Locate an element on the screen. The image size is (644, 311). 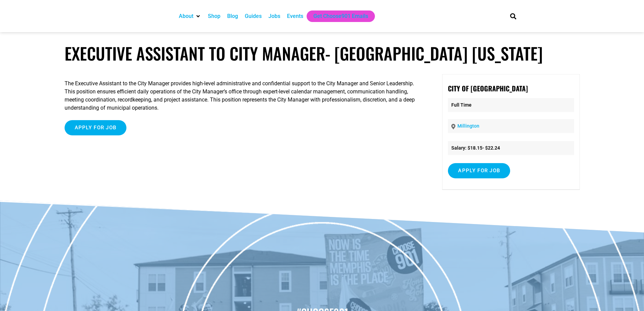
div: Shop is located at coordinates (214, 16).